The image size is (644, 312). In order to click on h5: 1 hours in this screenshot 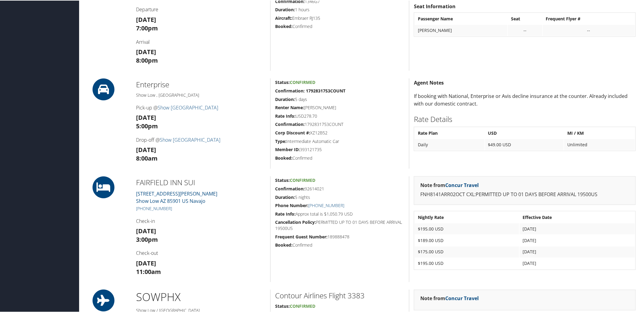, I will do `click(339, 9)`.